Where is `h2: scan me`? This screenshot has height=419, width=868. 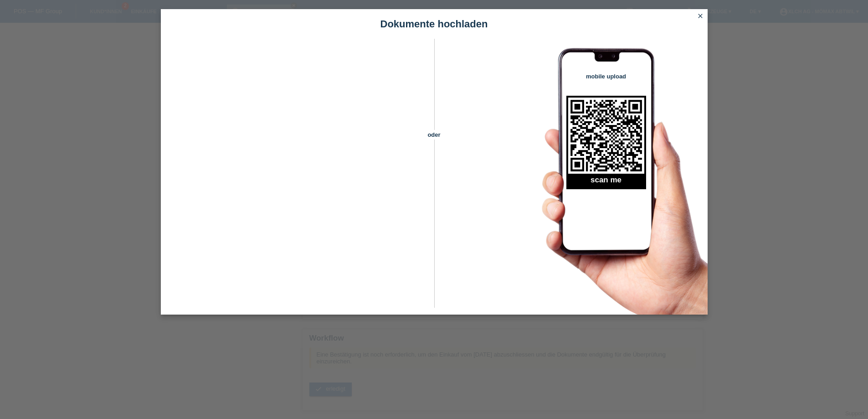
h2: scan me is located at coordinates (606, 182).